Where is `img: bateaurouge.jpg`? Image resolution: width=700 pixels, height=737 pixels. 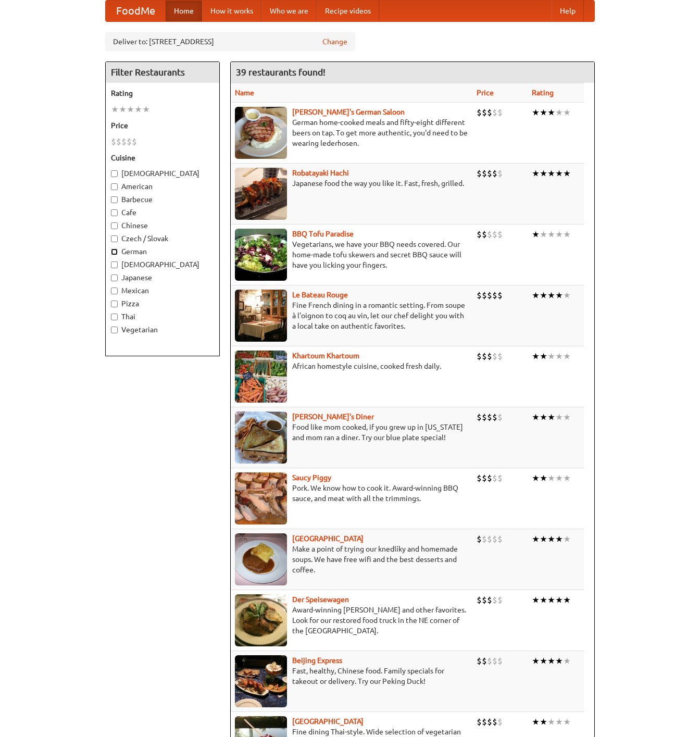 img: bateaurouge.jpg is located at coordinates (261, 316).